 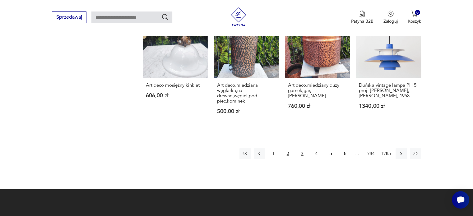 What do you see at coordinates (418, 12) in the screenshot?
I see `div: 0` at bounding box center [418, 12].